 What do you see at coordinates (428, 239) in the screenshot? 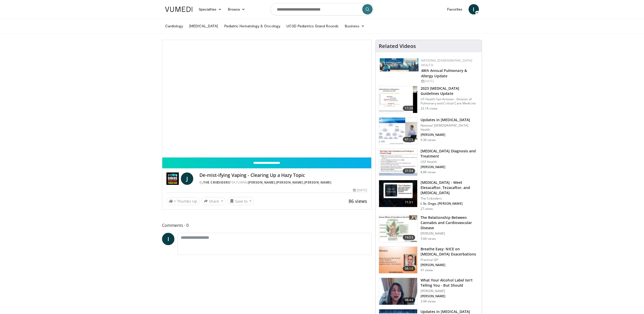
I see `p: 5.6K views` at bounding box center [428, 239].